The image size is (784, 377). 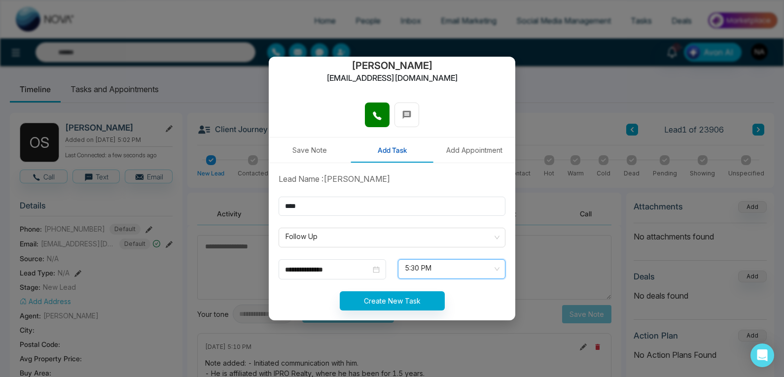 I want to click on button: Add Appointment, so click(x=474, y=150).